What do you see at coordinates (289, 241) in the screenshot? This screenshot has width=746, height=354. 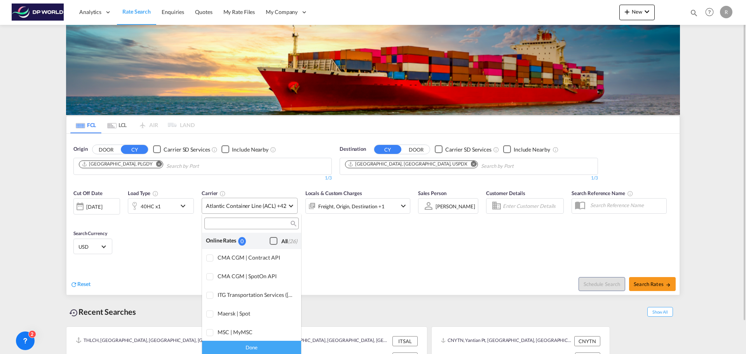 I see `div: All` at bounding box center [289, 241].